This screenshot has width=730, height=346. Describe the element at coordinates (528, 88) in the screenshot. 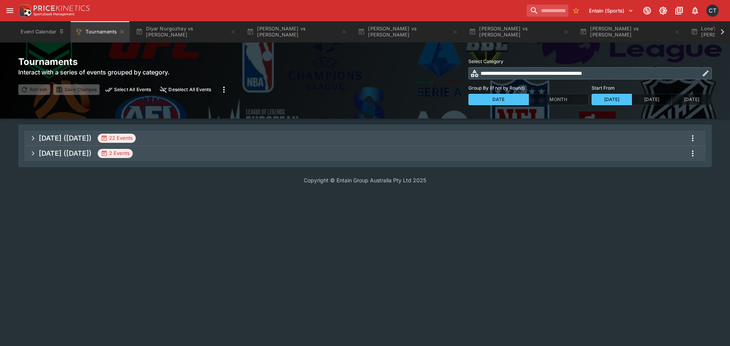

I see `label: Group By (if not by Round)` at that location.